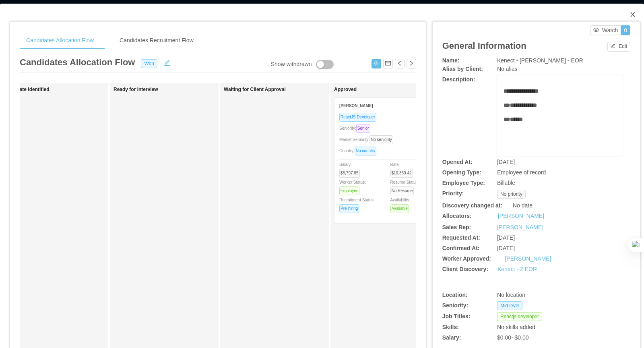 The width and height of the screenshot is (644, 348). Describe the element at coordinates (388, 64) in the screenshot. I see `button: icon: mail` at that location.